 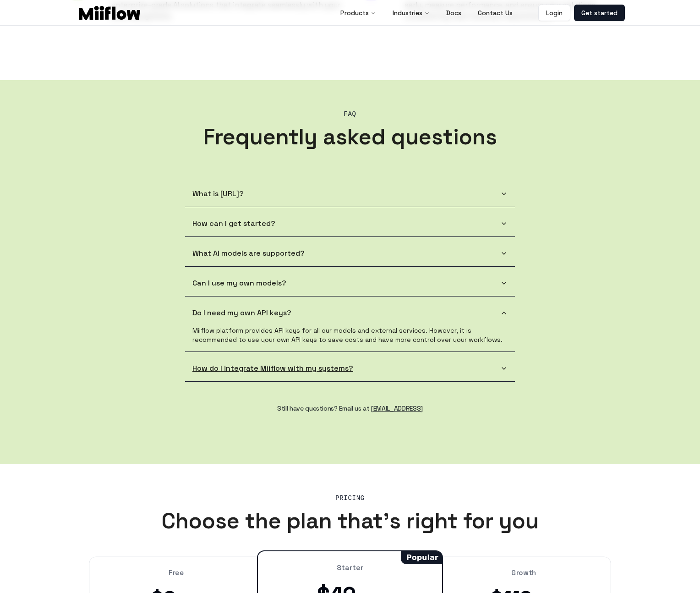 What do you see at coordinates (350, 223) in the screenshot?
I see `button: How can I get started?` at bounding box center [350, 223].